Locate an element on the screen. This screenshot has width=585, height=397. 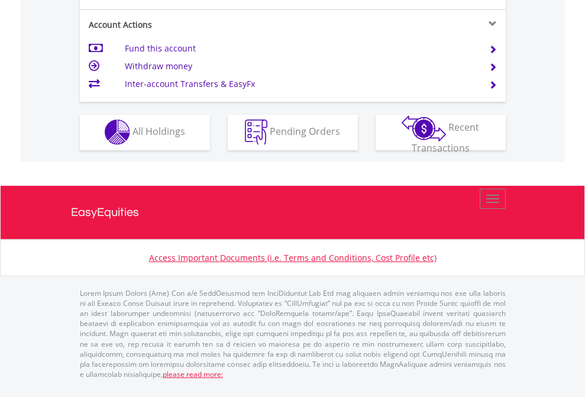
a: please read more: is located at coordinates (193, 374).